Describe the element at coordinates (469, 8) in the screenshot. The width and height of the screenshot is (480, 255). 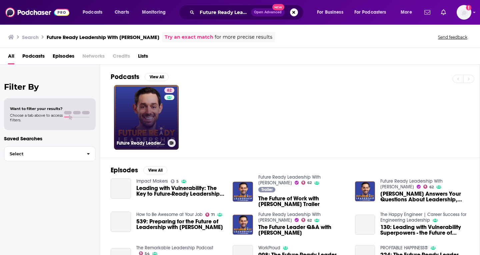
I see `svg: Add a profile image` at that location.